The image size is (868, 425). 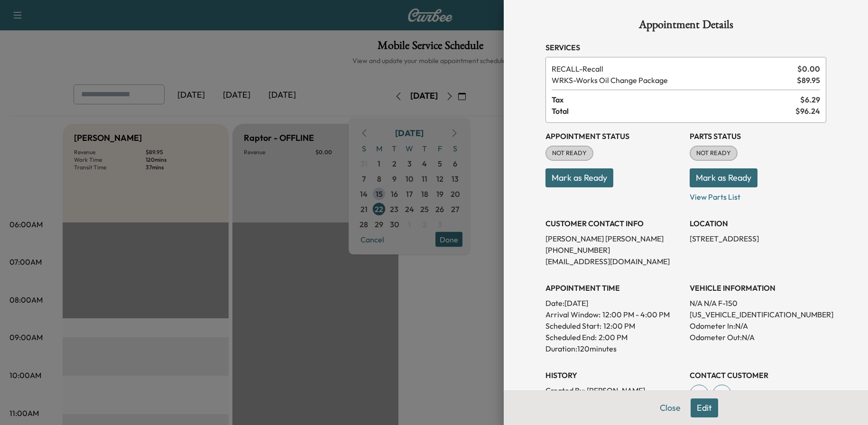 I want to click on span: Works Oil Change Package, so click(x=672, y=80).